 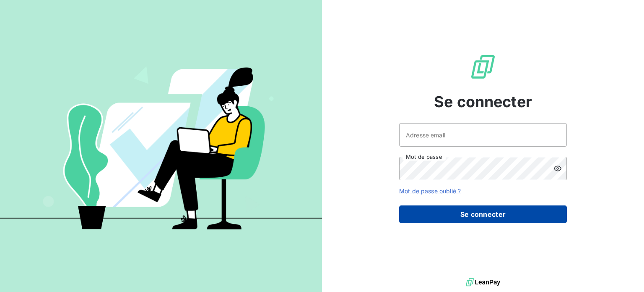 I want to click on img: logo, so click(x=483, y=282).